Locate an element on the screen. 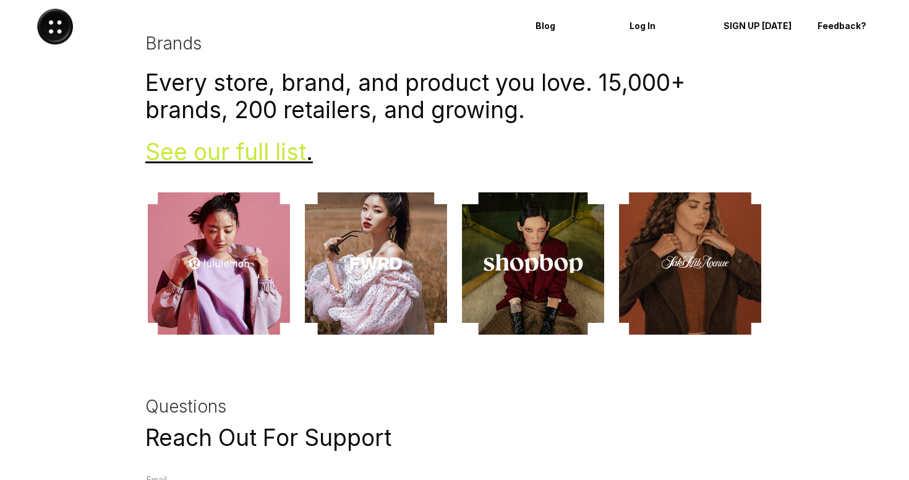 This screenshot has height=480, width=909. a: Log In is located at coordinates (665, 27).